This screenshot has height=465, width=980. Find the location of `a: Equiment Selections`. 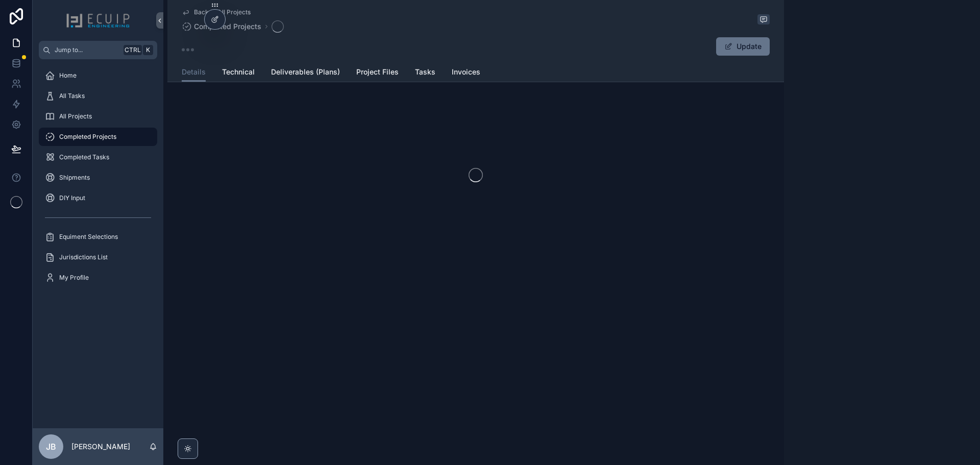

a: Equiment Selections is located at coordinates (98, 237).